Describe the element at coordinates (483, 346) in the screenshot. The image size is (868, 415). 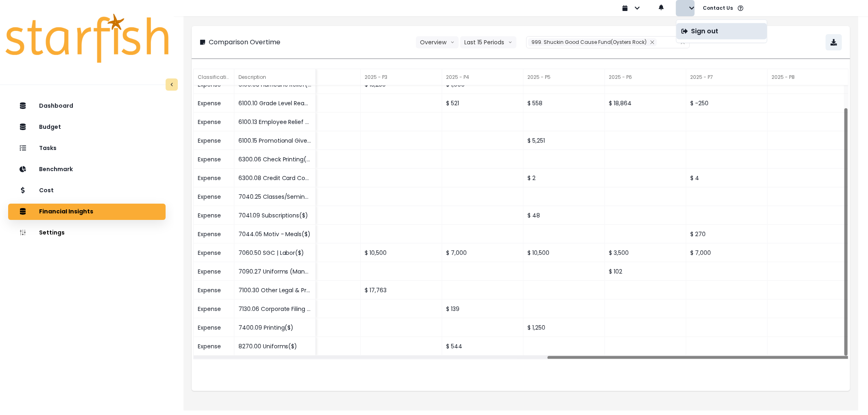
I see `div: $ 544` at that location.